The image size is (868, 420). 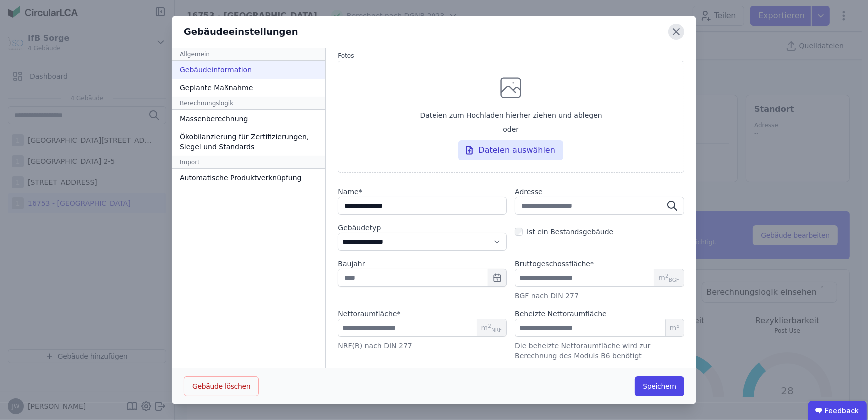 What do you see at coordinates (248, 88) in the screenshot?
I see `div: Geplante Maßnahme` at bounding box center [248, 88].